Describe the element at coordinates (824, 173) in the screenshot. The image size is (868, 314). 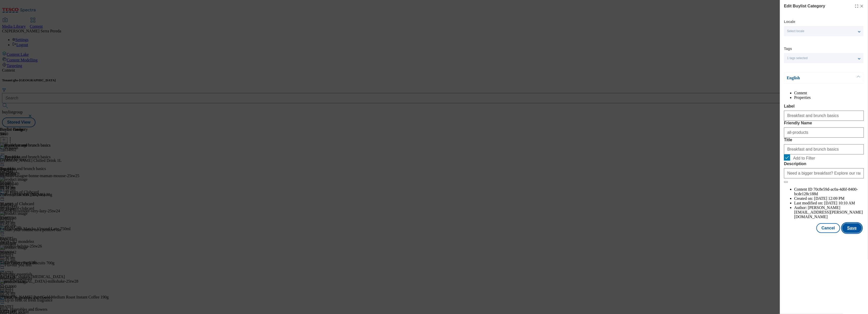
I see `input: Enter Description` at that location.